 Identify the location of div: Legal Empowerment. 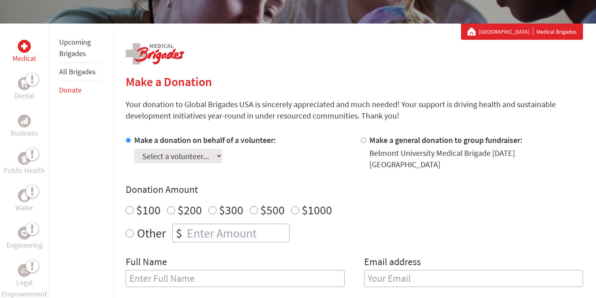
(24, 270).